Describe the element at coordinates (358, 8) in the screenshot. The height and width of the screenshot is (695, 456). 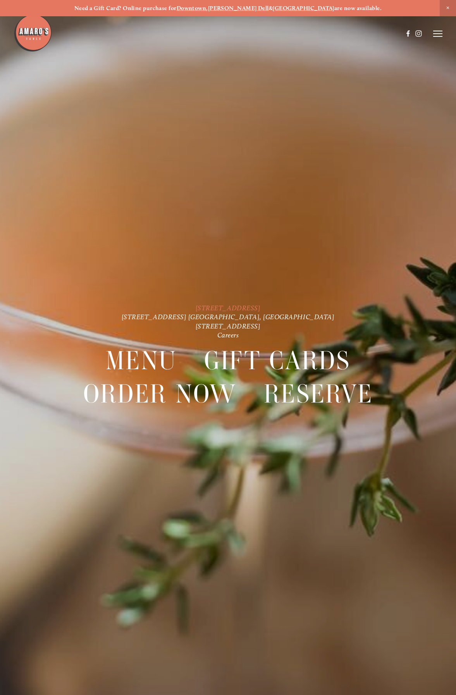
I see `strong: are now available.` at that location.